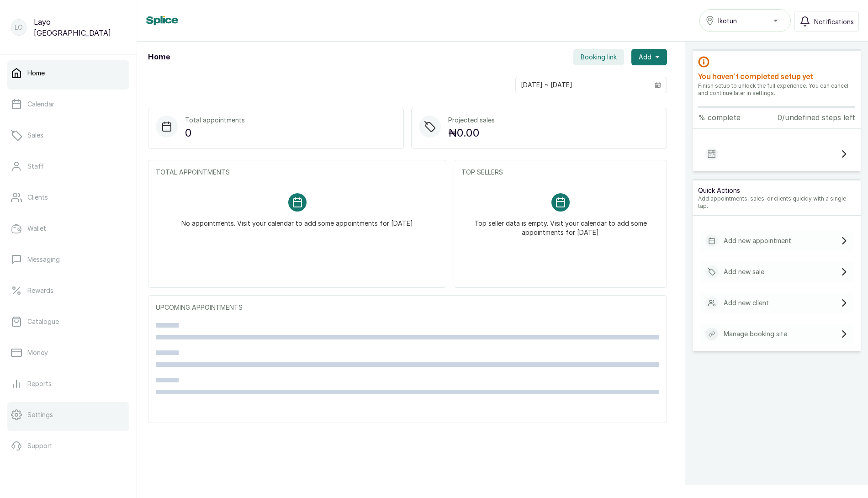 This screenshot has height=498, width=868. What do you see at coordinates (36, 73) in the screenshot?
I see `p: Home` at bounding box center [36, 73].